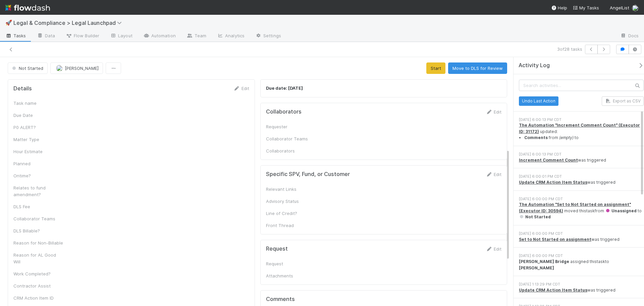  Describe the element at coordinates (291, 276) in the screenshot. I see `div: Attachments` at that location.